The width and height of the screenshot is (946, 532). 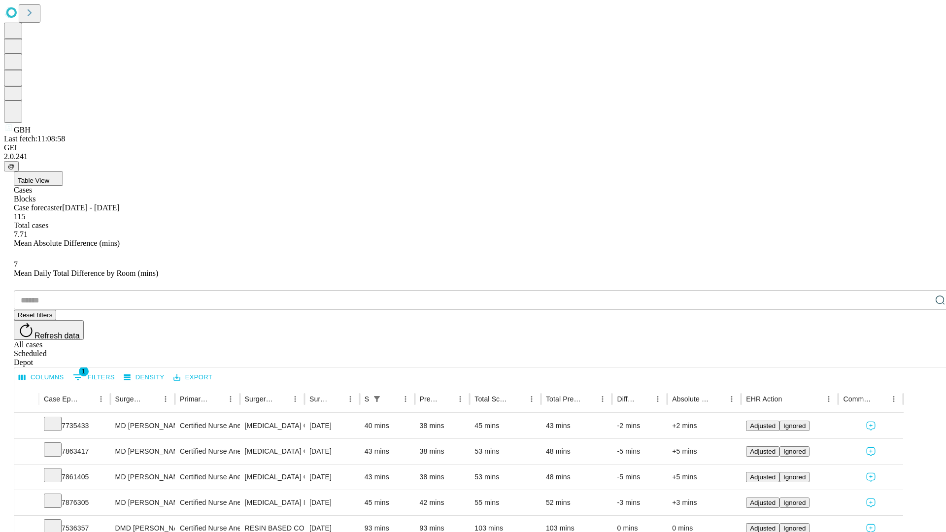 What do you see at coordinates (764, 399) in the screenshot?
I see `div: EHR Action` at bounding box center [764, 399].